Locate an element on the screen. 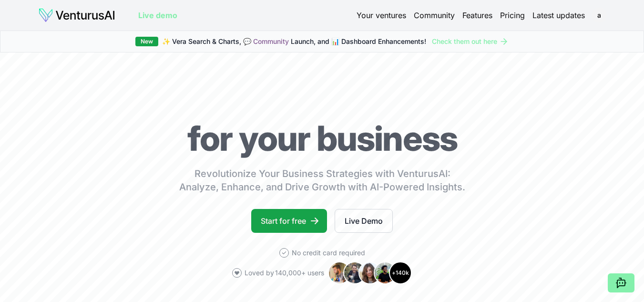 This screenshot has height=302, width=644. a: Start for free is located at coordinates (289, 221).